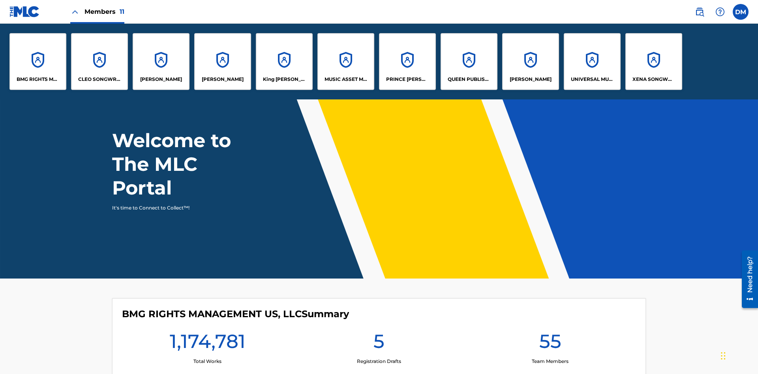 This screenshot has height=374, width=758. What do you see at coordinates (122, 11) in the screenshot?
I see `span: 11` at bounding box center [122, 11].